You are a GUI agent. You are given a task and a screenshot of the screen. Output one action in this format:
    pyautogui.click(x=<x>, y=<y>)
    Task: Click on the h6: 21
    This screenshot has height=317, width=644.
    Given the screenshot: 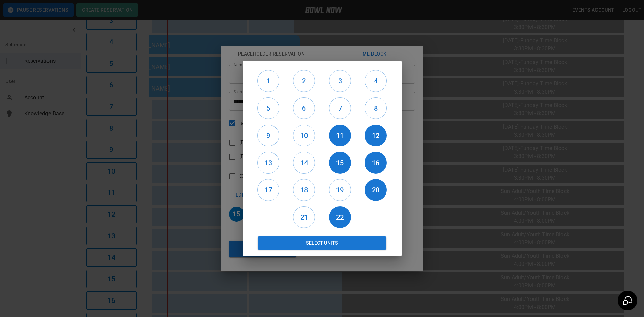 What is the action you would take?
    pyautogui.click(x=304, y=218)
    